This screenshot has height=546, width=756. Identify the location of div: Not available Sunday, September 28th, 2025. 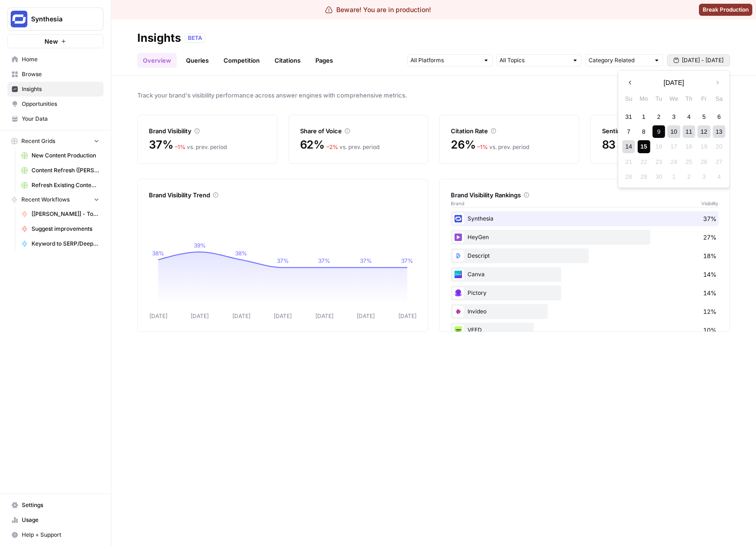
(629, 176).